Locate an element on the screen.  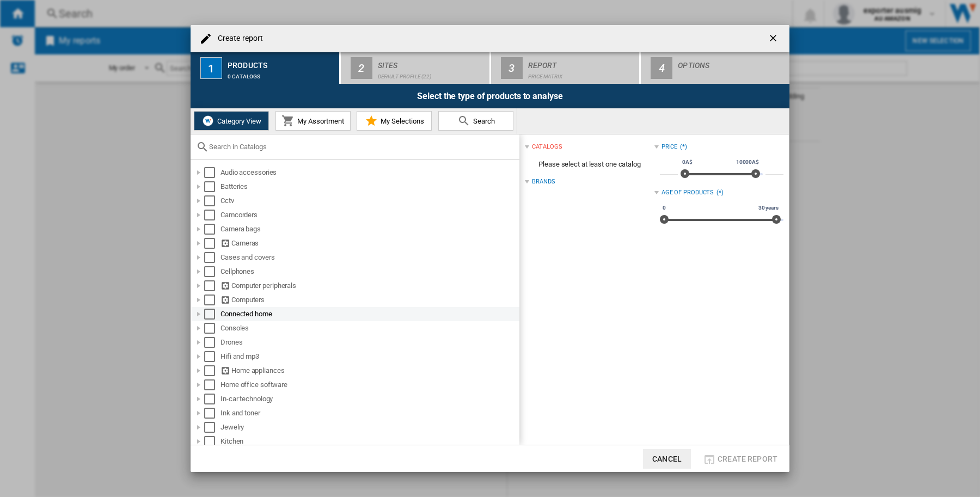
span: Create report is located at coordinates (748, 459).